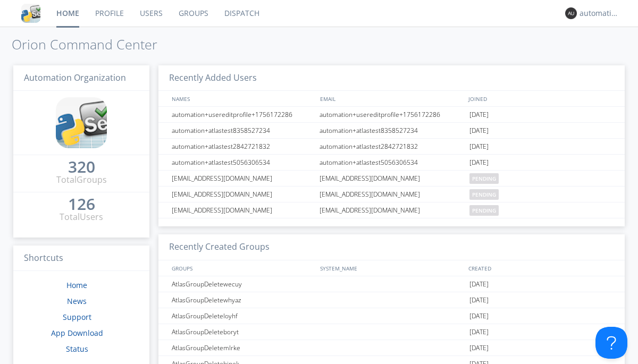 This screenshot has width=638, height=364. What do you see at coordinates (76, 301) in the screenshot?
I see `a: News` at bounding box center [76, 301].